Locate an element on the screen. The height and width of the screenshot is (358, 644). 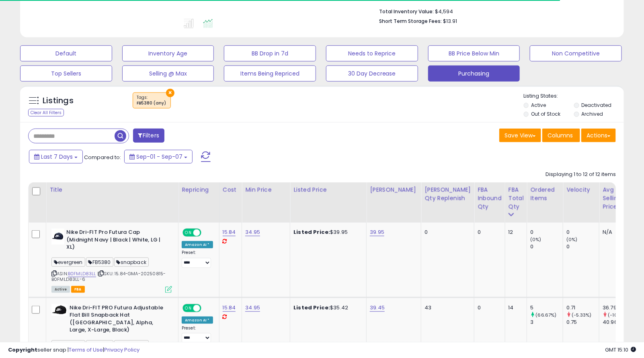
span: Columns is located at coordinates (560, 135).